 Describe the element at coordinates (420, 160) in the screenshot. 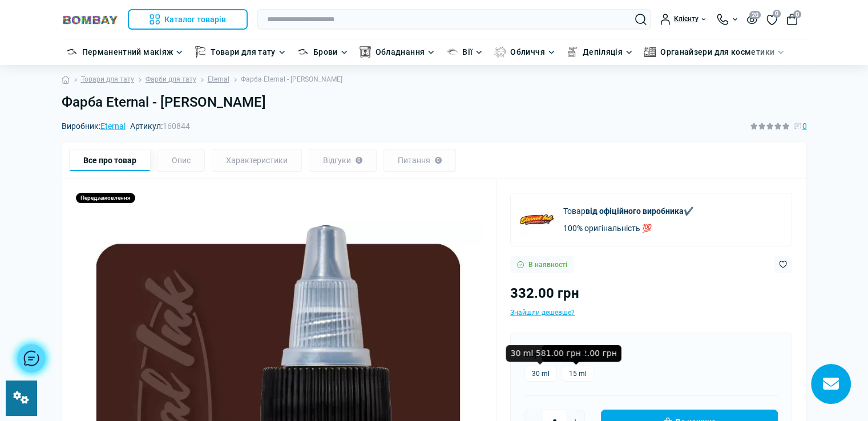

I see `div: Питання` at that location.